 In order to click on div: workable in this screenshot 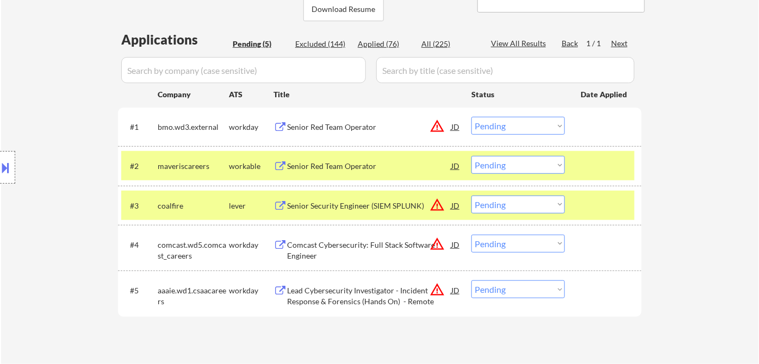, I will do `click(251, 166)`.